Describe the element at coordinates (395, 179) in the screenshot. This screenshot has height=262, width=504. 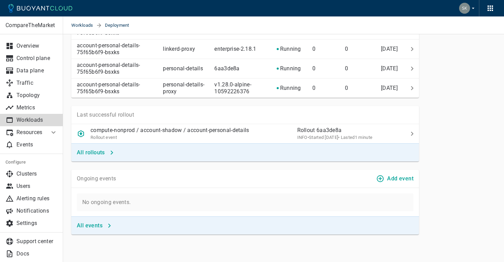
I see `button: Add event` at that location.